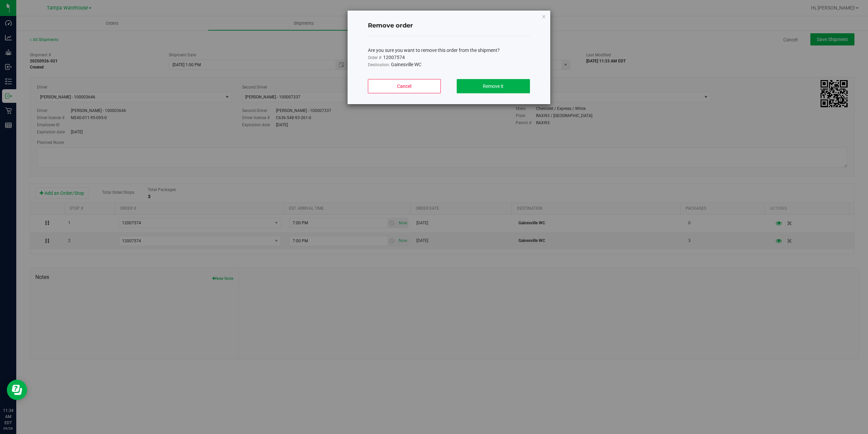 The width and height of the screenshot is (868, 434). I want to click on span: 12007574, so click(394, 57).